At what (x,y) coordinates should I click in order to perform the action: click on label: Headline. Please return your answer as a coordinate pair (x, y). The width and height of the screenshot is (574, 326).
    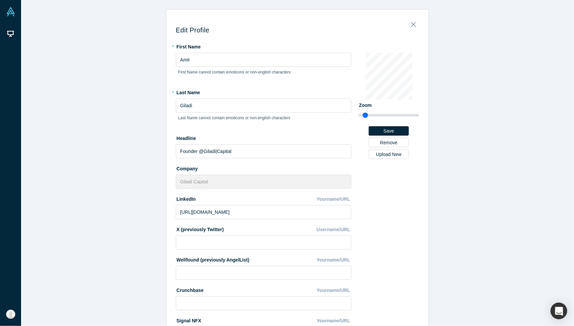
    Looking at the image, I should click on (263, 137).